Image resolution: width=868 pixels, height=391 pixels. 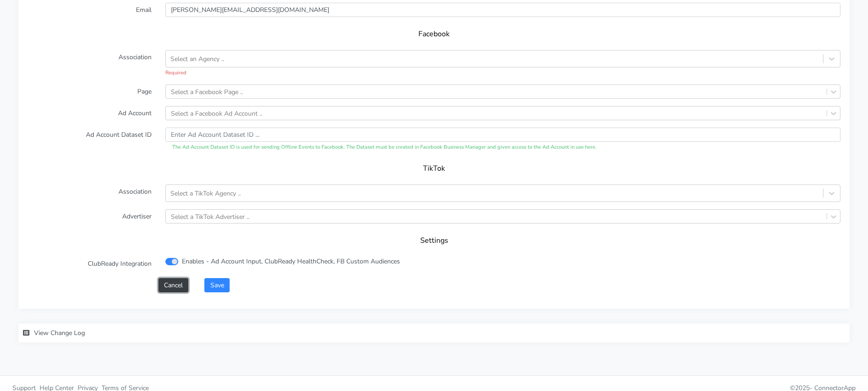 I want to click on label: Enables - Ad Account Input, ClubReady HealthCheck, FB Custom Audiences, so click(x=291, y=262).